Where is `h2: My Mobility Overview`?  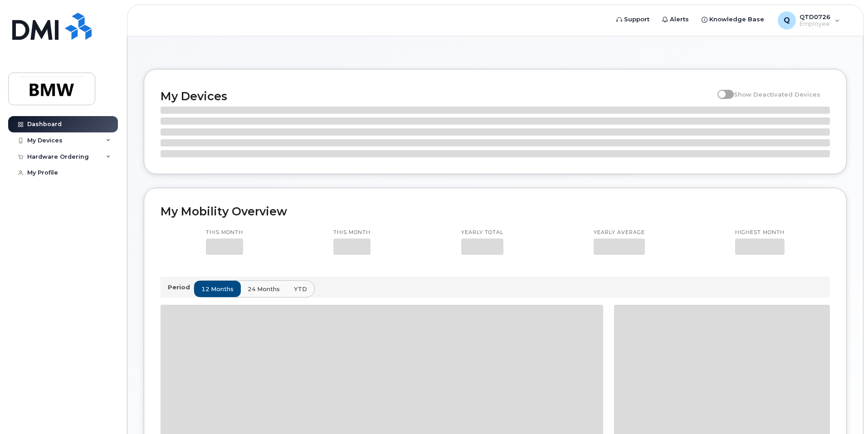 h2: My Mobility Overview is located at coordinates (495, 211).